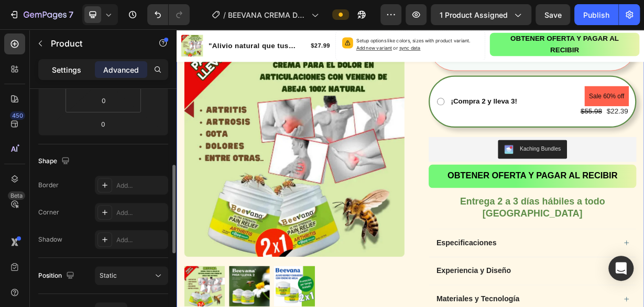 This screenshot has width=644, height=307. What do you see at coordinates (121, 70) in the screenshot?
I see `p: Advanced` at bounding box center [121, 70].